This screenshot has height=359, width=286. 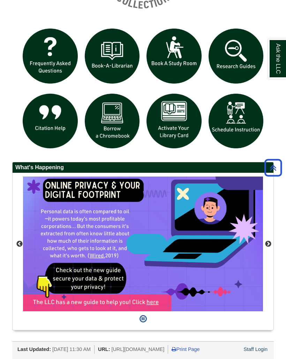 What do you see at coordinates (34, 349) in the screenshot?
I see `span: Last Updated:` at bounding box center [34, 349].